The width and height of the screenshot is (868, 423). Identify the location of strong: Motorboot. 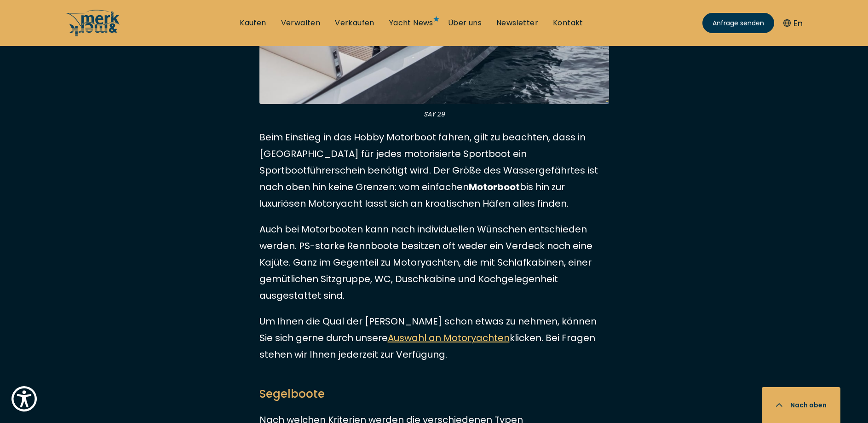
(495, 187).